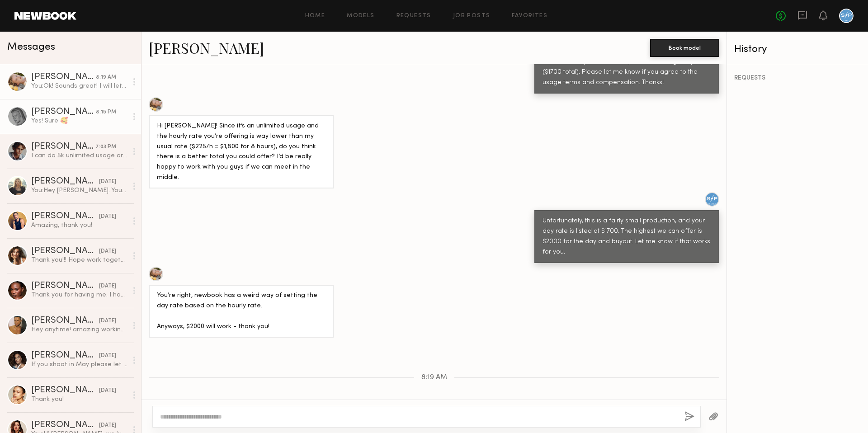 The width and height of the screenshot is (868, 433). Describe the element at coordinates (414, 16) in the screenshot. I see `a: Requests` at that location.